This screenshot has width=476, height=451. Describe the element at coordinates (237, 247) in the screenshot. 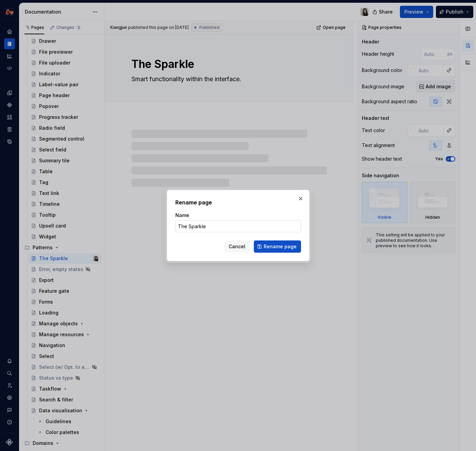

I see `span: Cancel` at that location.